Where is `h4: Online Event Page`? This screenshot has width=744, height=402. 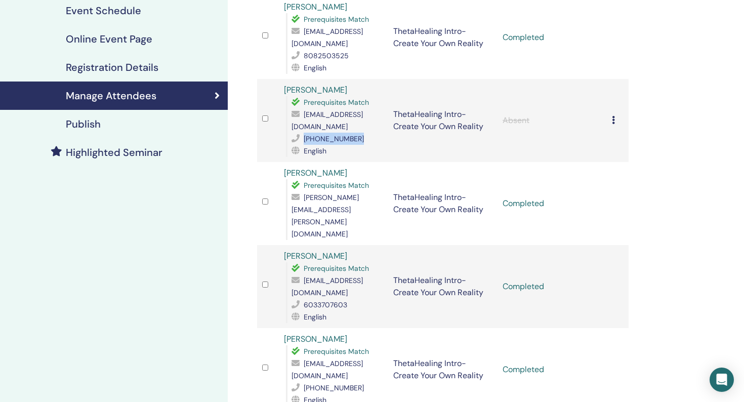 h4: Online Event Page is located at coordinates (109, 39).